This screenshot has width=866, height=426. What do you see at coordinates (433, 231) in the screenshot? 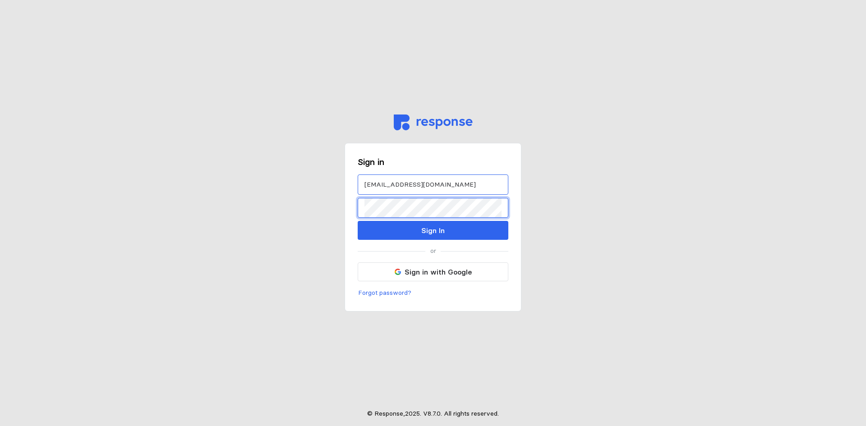
I see `p: Sign In` at bounding box center [433, 231].